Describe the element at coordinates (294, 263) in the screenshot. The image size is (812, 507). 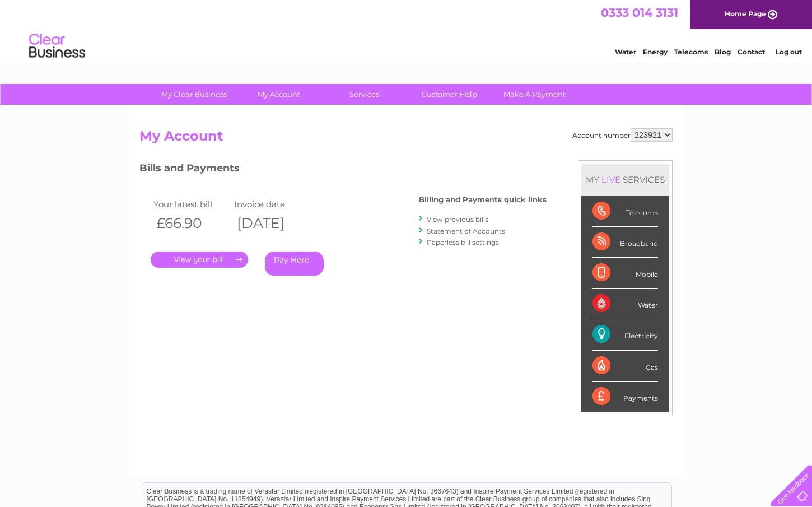
I see `a: Pay Here` at that location.